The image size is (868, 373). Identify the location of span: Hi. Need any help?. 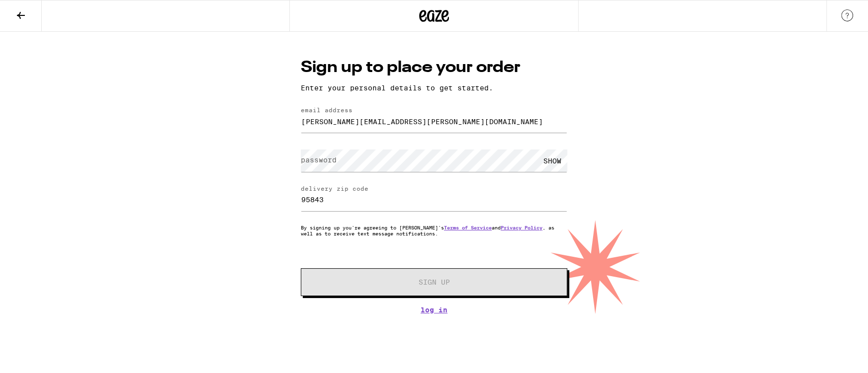
(38, 11).